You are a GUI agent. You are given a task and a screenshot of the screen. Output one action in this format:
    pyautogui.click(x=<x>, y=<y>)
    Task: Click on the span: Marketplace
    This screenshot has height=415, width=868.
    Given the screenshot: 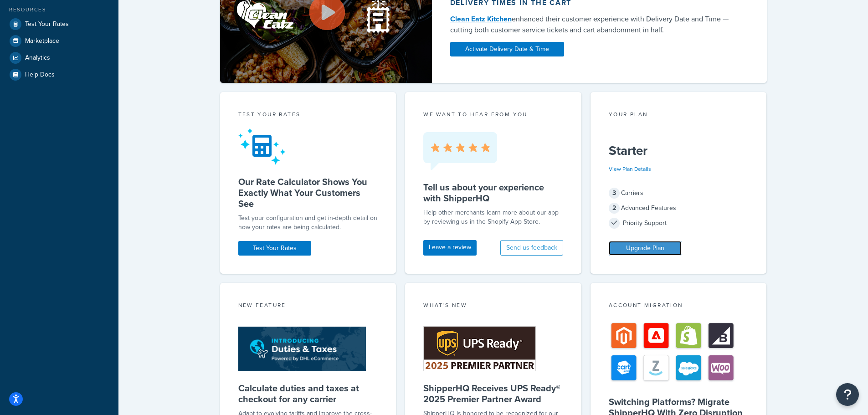 What is the action you would take?
    pyautogui.click(x=42, y=41)
    